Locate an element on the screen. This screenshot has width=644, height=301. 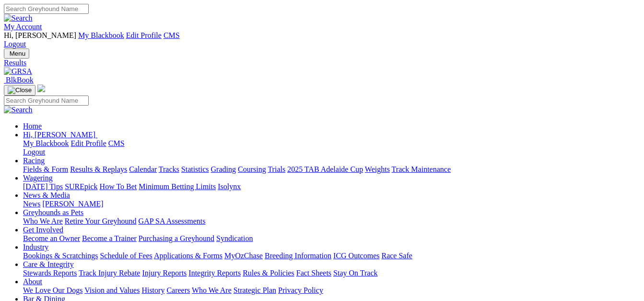
a: Rules & Policies is located at coordinates (268, 273).